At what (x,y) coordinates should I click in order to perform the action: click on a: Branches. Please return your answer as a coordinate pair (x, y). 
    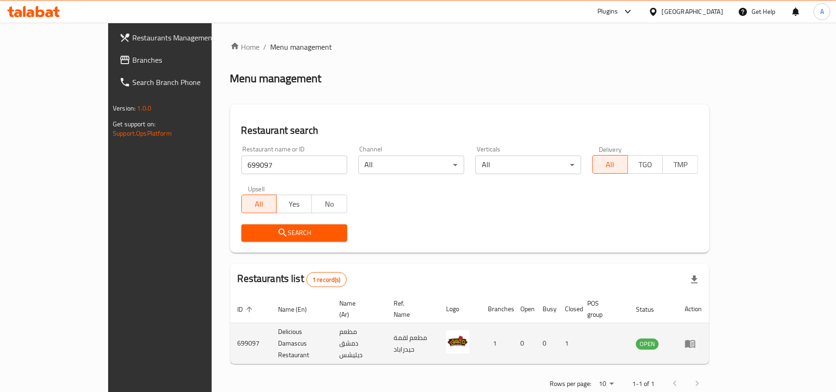
    Looking at the image, I should click on (180, 60).